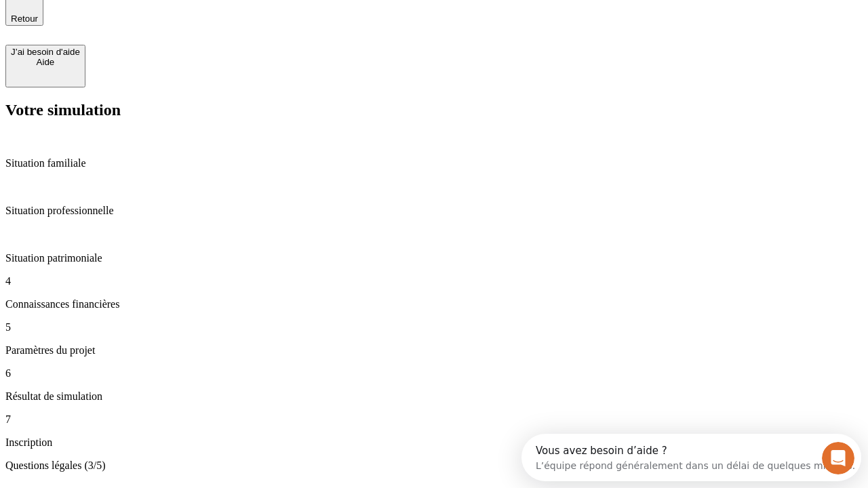  Describe the element at coordinates (46, 66) in the screenshot. I see `button: J’ai besoin d'aideAide` at that location.